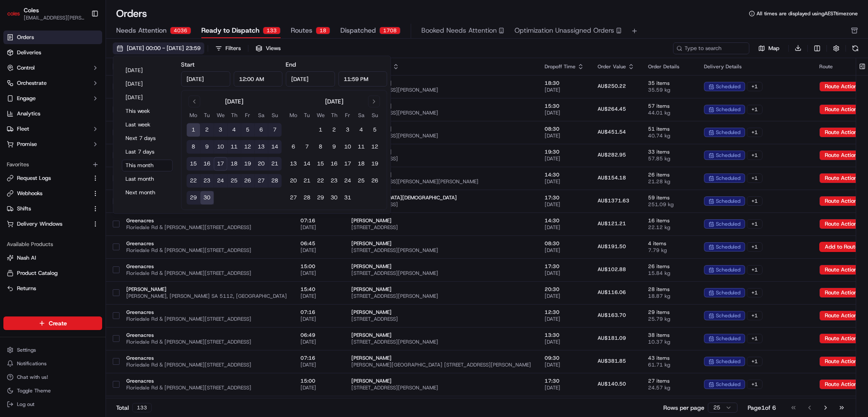 The image size is (868, 417). Describe the element at coordinates (669, 250) in the screenshot. I see `span: 7.79 kg` at that location.